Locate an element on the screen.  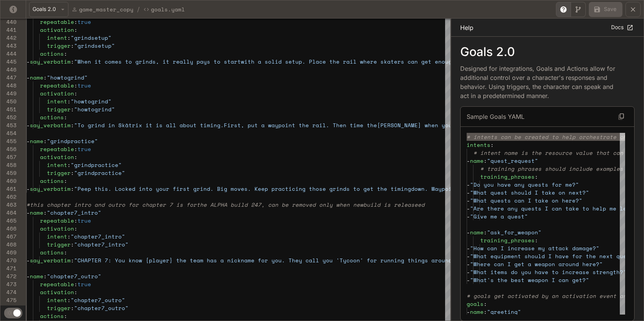
span: "CHAPTER 7: You know {player} the team has a nickn is located at coordinates (159, 260).